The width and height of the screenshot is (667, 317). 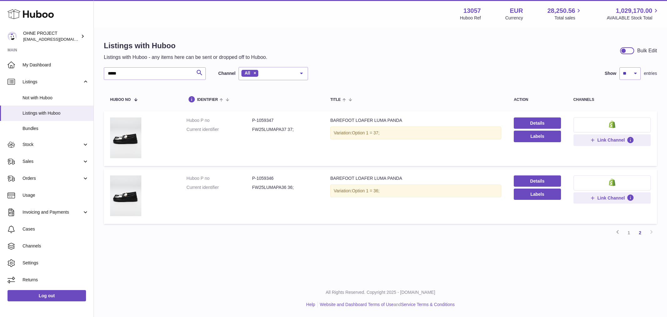 What do you see at coordinates (517, 11) in the screenshot?
I see `strong: EUR` at bounding box center [517, 11].